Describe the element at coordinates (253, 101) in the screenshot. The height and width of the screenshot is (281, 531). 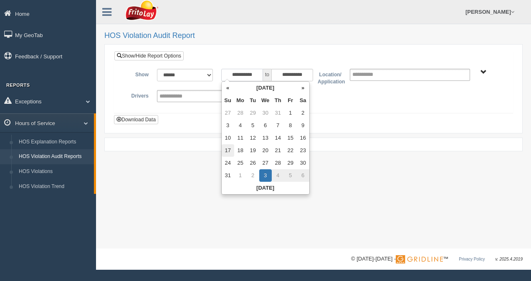
I see `th: Tu` at that location.